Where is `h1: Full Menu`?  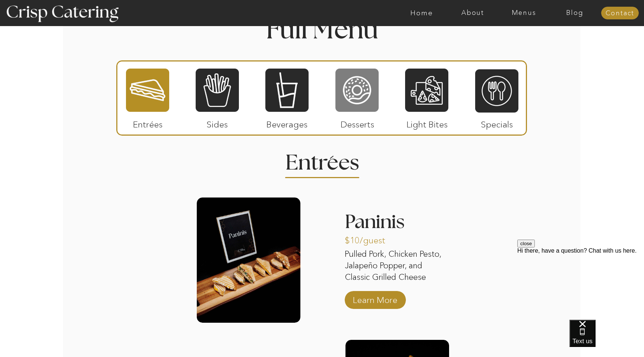 h1: Full Menu is located at coordinates (322, 29).